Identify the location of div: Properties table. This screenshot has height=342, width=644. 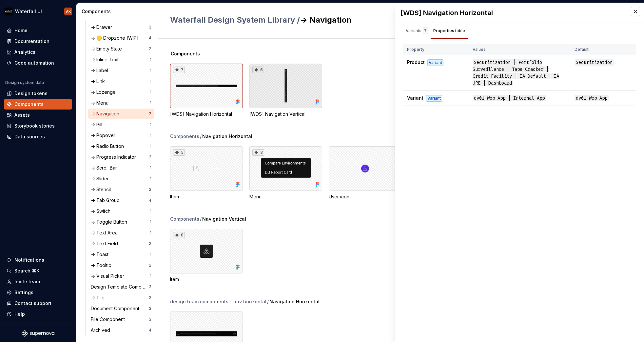
(449, 31).